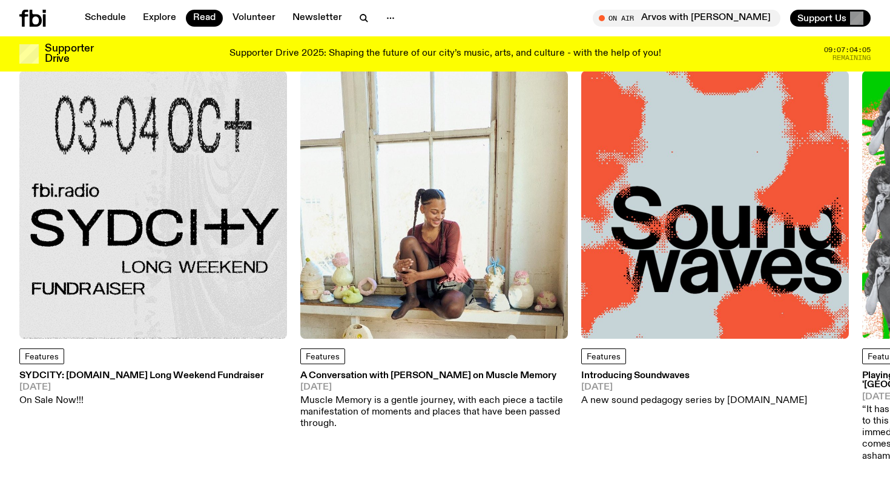 This screenshot has height=483, width=890. I want to click on img: The text Sound waves, with one word stacked upon another, in black text on a bluish-gray backgrou..., so click(715, 205).